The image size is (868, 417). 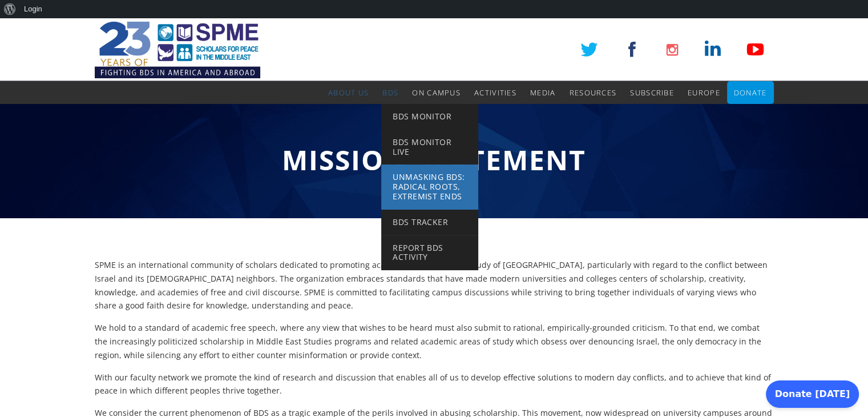 I want to click on span: Donate, so click(x=750, y=92).